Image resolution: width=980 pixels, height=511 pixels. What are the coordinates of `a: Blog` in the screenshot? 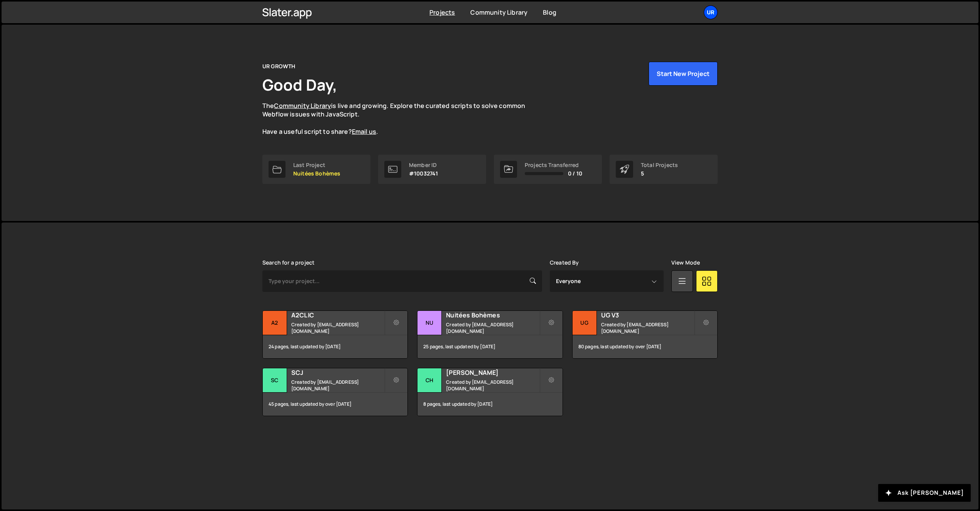 It's located at (549, 12).